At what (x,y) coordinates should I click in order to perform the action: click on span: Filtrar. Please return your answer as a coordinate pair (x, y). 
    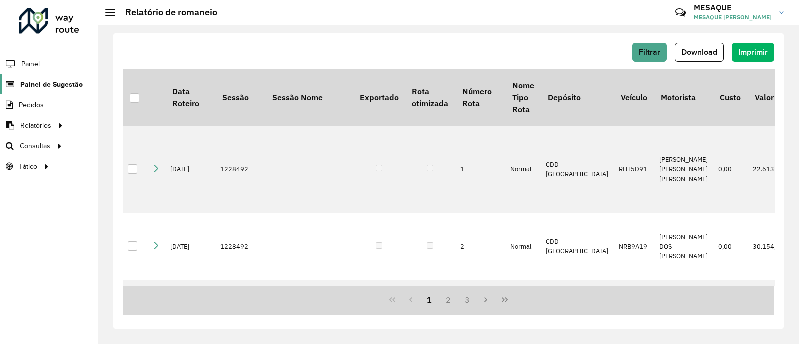
    Looking at the image, I should click on (650, 52).